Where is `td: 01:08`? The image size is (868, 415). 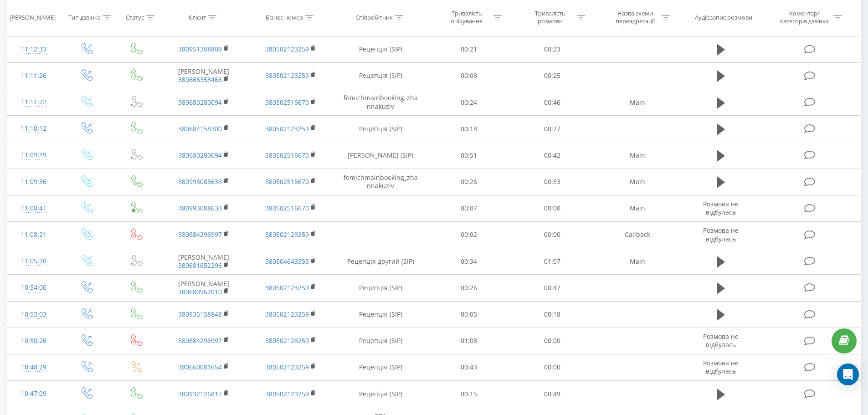
td: 01:08 is located at coordinates (469, 341).